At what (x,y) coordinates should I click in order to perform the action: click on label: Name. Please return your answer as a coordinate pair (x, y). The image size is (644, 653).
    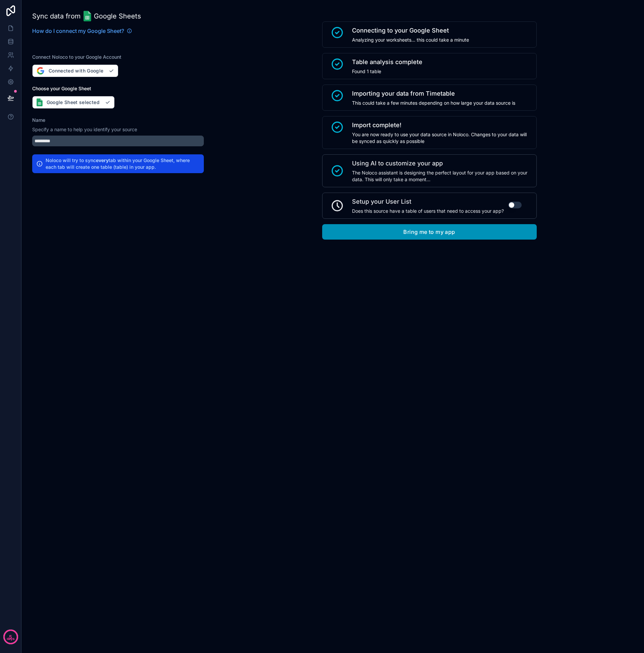
    Looking at the image, I should click on (39, 120).